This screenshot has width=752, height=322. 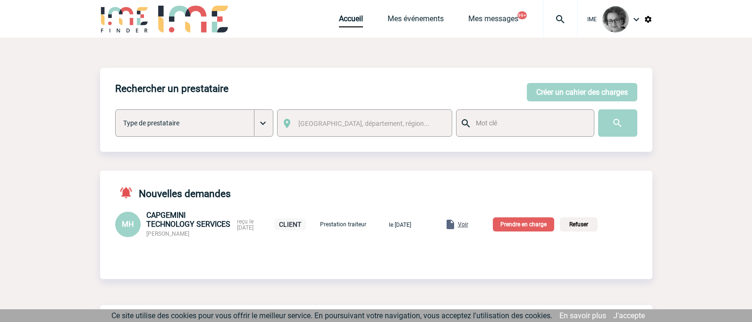 I want to click on a: En savoir plus, so click(x=582, y=316).